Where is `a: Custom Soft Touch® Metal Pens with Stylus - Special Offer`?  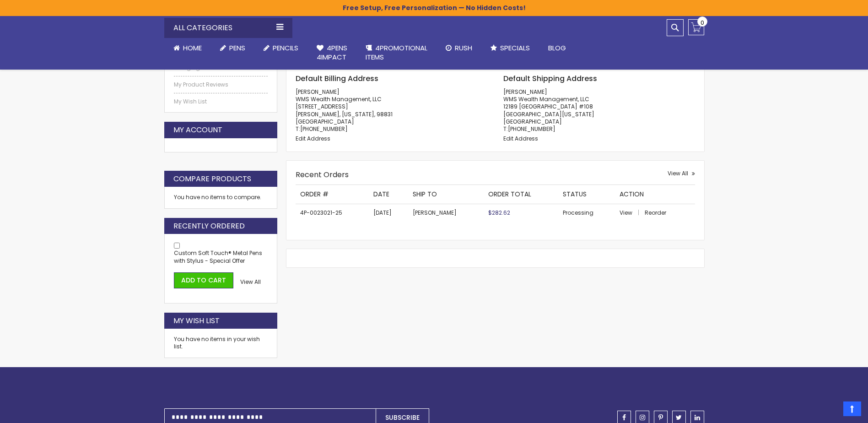 a: Custom Soft Touch® Metal Pens with Stylus - Special Offer is located at coordinates (218, 257).